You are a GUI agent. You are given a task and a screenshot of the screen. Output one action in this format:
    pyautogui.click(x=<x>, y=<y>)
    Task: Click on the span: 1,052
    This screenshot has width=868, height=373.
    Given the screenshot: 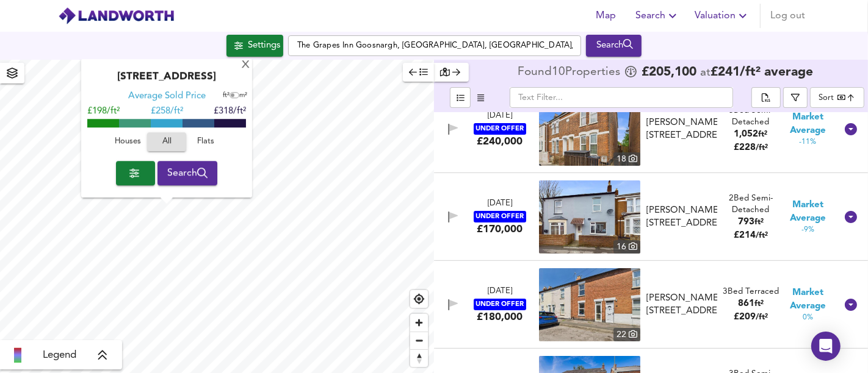 What is the action you would take?
    pyautogui.click(x=746, y=134)
    